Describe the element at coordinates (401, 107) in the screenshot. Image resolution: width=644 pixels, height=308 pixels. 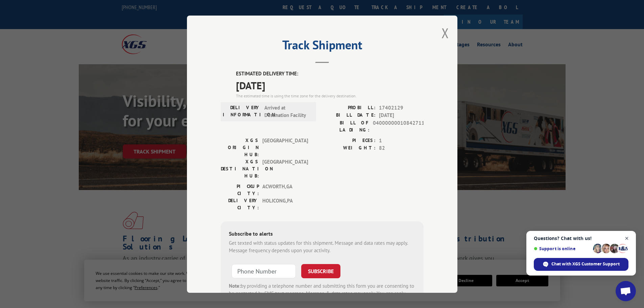
I see `span: 17402129` at that location.